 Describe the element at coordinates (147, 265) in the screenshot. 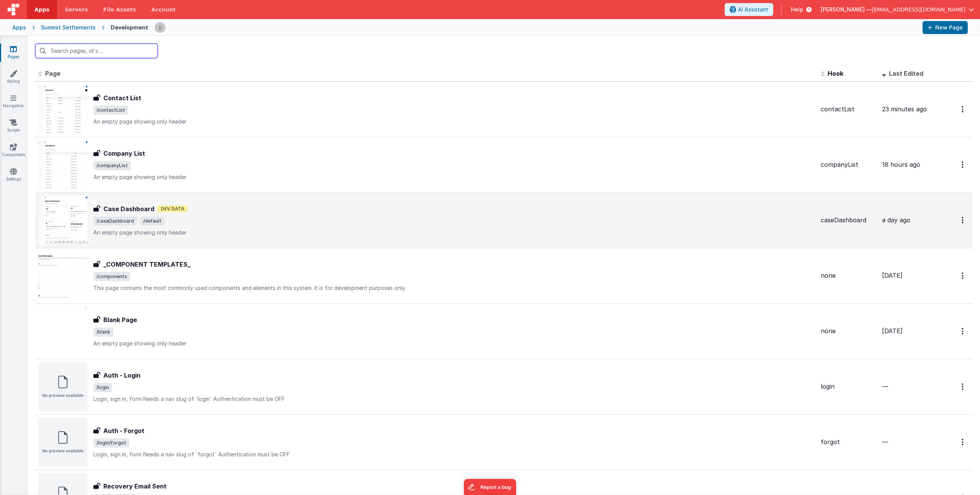

I see `h3: _COMPONENT TEMPLATES_` at that location.